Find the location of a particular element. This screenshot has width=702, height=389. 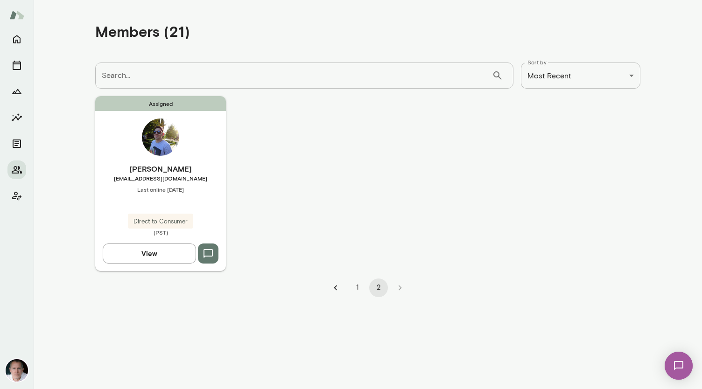

span: Direct to Consumer is located at coordinates (160, 222).